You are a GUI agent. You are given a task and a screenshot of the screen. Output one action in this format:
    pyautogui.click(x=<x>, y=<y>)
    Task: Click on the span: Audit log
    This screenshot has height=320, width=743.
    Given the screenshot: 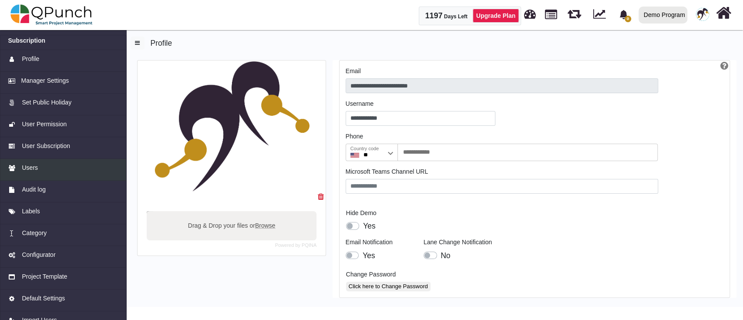 What is the action you would take?
    pyautogui.click(x=34, y=189)
    